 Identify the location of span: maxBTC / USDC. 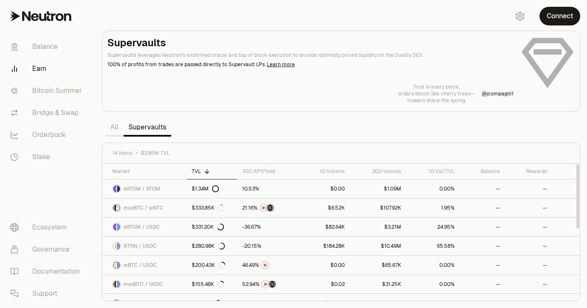
(143, 284).